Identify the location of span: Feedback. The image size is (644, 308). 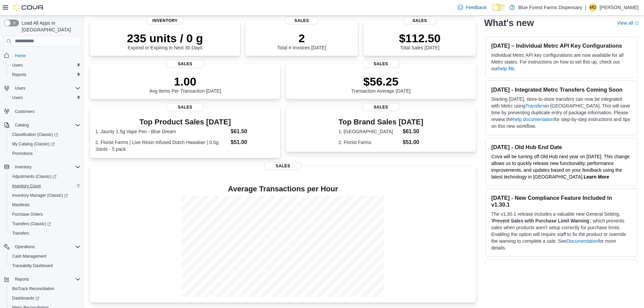
(476, 8).